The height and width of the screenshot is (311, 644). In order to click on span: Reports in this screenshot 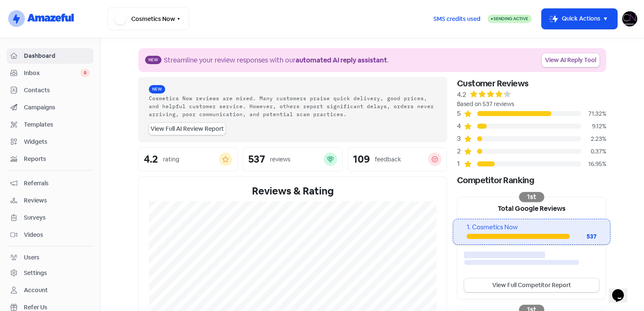, I will do `click(56, 159)`.